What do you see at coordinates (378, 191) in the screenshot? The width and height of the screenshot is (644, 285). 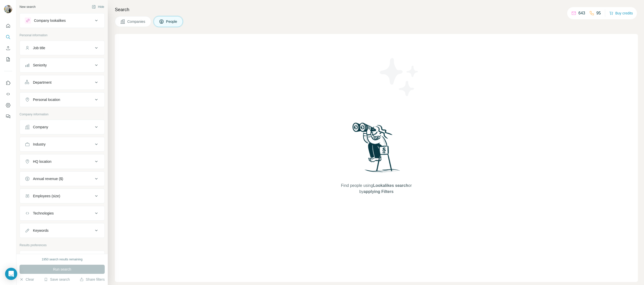 I see `span: applying Filters` at bounding box center [378, 191].